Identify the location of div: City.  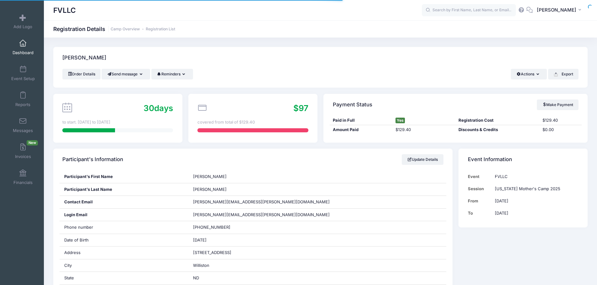
(124, 266).